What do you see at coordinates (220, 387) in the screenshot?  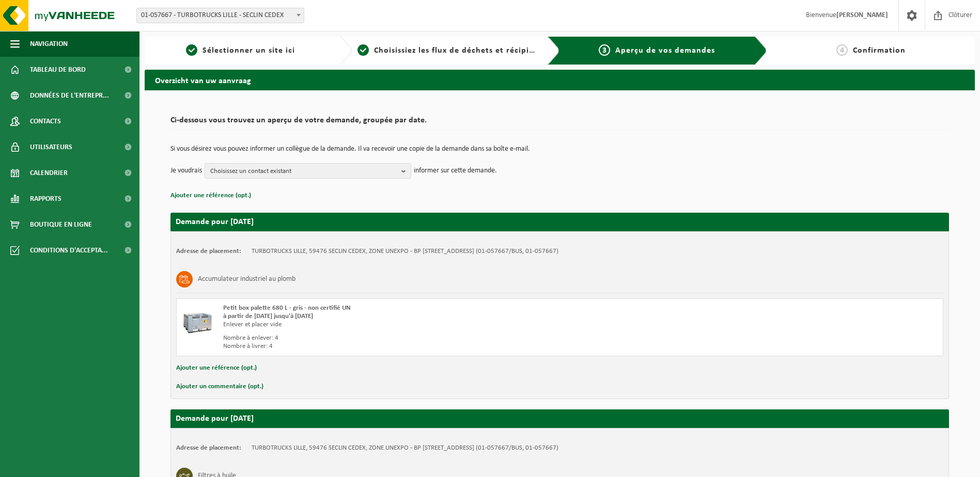 I see `button: Ajouter un commentaire (opt.)` at bounding box center [220, 387].